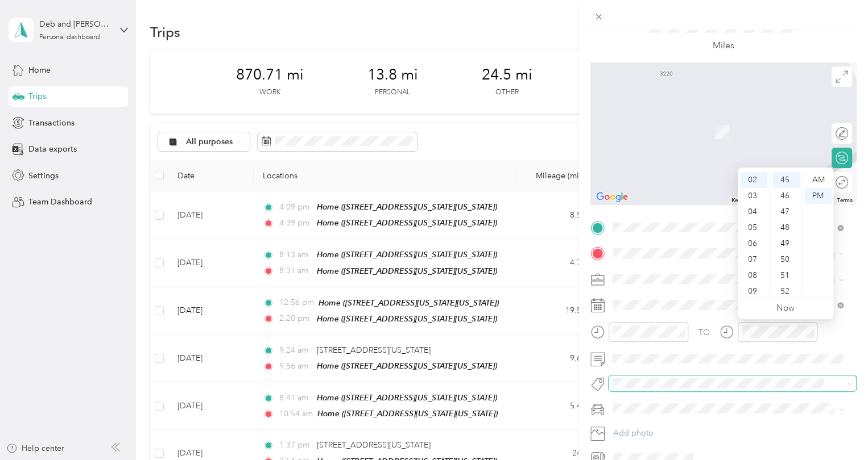  Describe the element at coordinates (704, 333) in the screenshot. I see `div: TO` at that location.